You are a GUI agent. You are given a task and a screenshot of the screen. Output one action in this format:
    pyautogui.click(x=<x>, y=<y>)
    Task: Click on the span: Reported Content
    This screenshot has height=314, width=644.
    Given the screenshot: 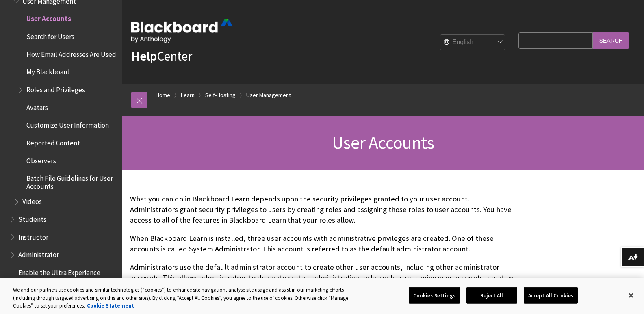 What is the action you would take?
    pyautogui.click(x=53, y=141)
    